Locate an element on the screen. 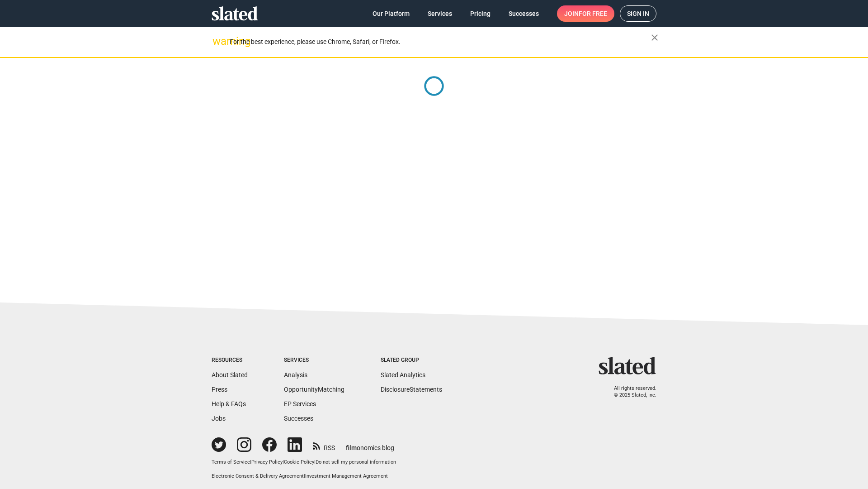 This screenshot has width=868, height=489. a: filmonomics blog is located at coordinates (370, 444).